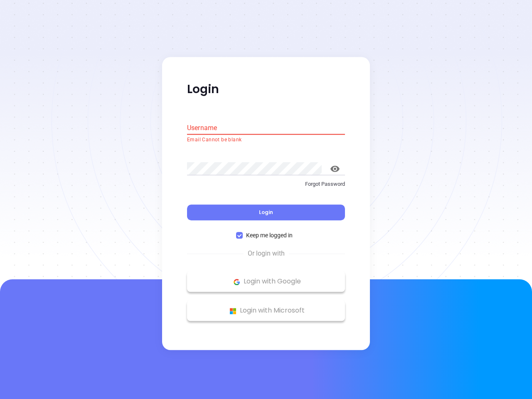 The image size is (532, 399). I want to click on p: Login with Google, so click(266, 282).